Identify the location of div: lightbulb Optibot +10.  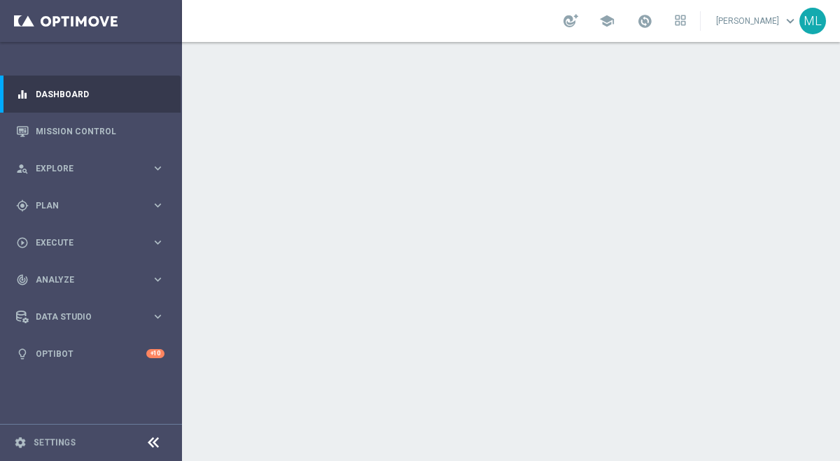
(90, 354).